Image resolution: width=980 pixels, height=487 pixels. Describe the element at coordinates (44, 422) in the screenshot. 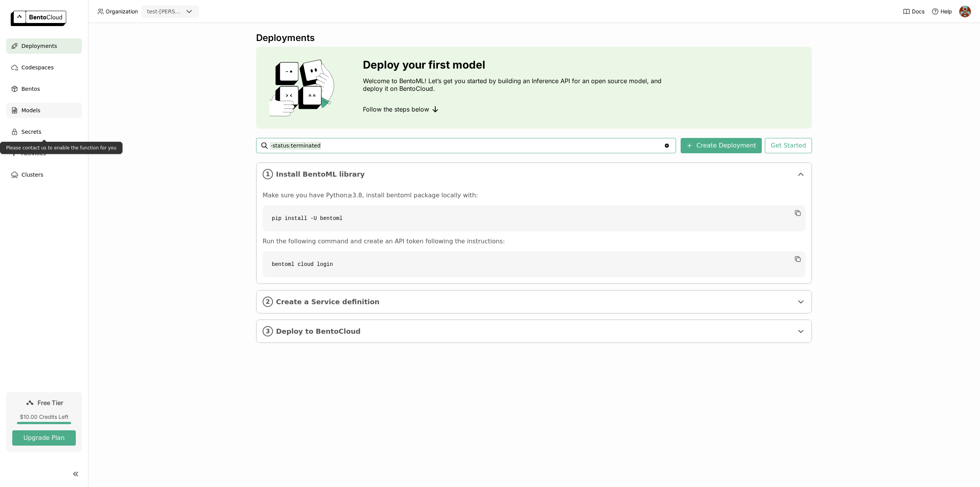

I see `a: Free Tier$10.00 Credits LeftUpgrade Plan` at that location.